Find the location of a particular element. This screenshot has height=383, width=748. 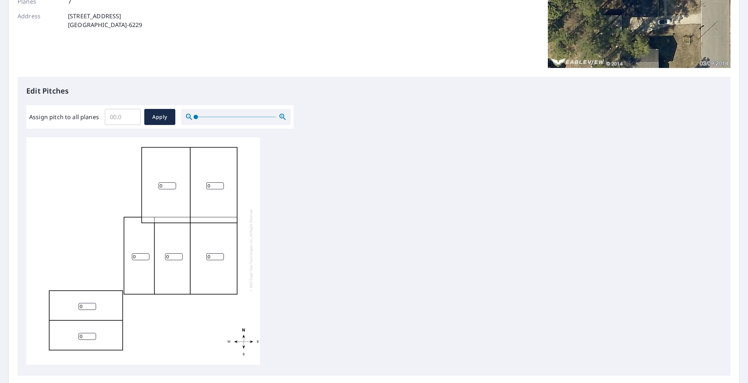

input: 00.0 is located at coordinates (123, 117).